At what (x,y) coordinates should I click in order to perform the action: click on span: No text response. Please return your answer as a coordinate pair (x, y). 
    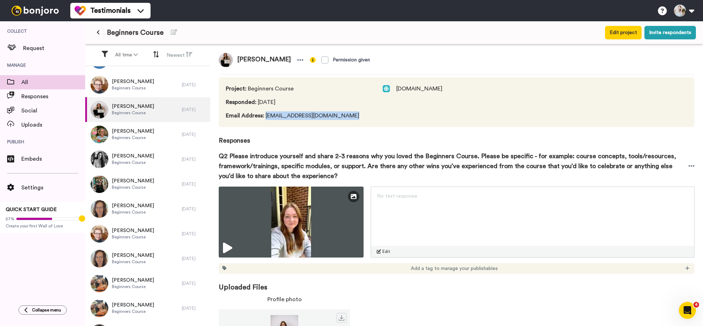
    Looking at the image, I should click on (397, 196).